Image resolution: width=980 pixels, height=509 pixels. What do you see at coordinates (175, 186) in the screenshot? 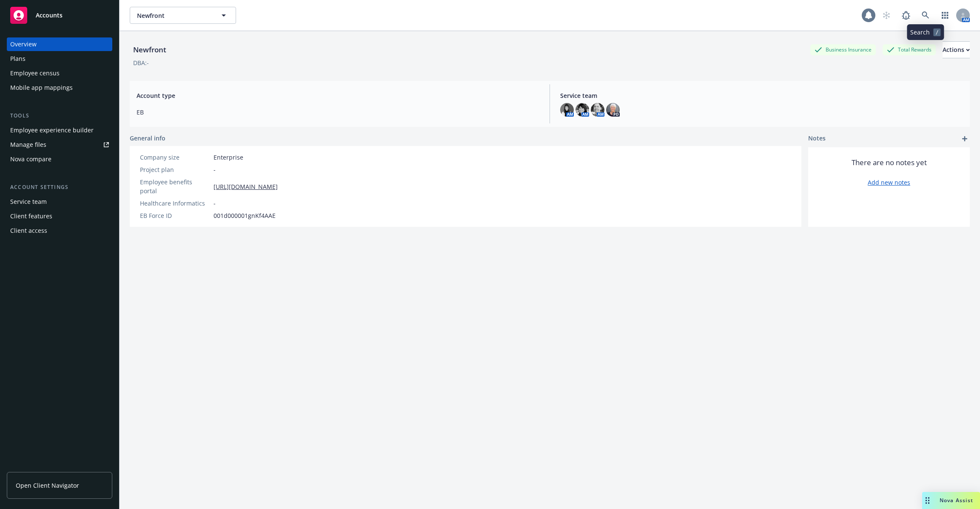
I see `div: Employee benefits portal` at bounding box center [175, 186].